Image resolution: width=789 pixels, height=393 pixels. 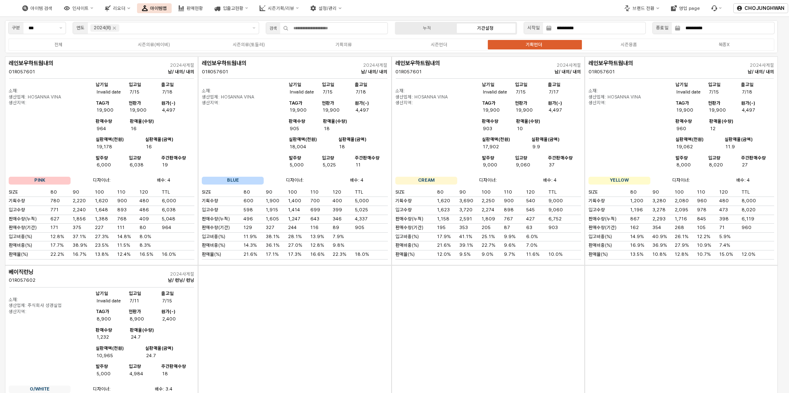 I want to click on div: 시즌의류(토들러), so click(x=249, y=45).